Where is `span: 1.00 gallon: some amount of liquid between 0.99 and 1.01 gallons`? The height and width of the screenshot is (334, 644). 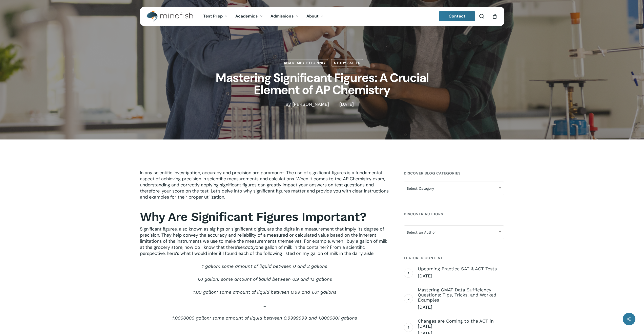
span: 1.00 gallon: some amount of liquid between 0.99 and 1.01 gallons is located at coordinates (264, 292).